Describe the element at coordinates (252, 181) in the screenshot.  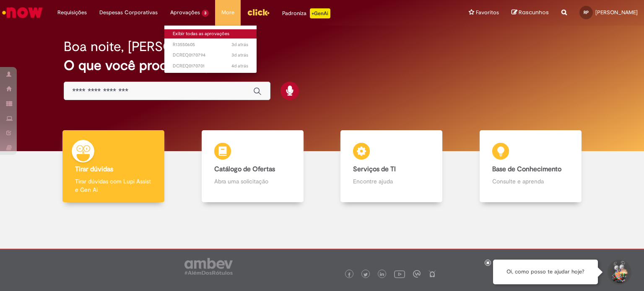
I see `p: Abra uma solicitação` at that location.